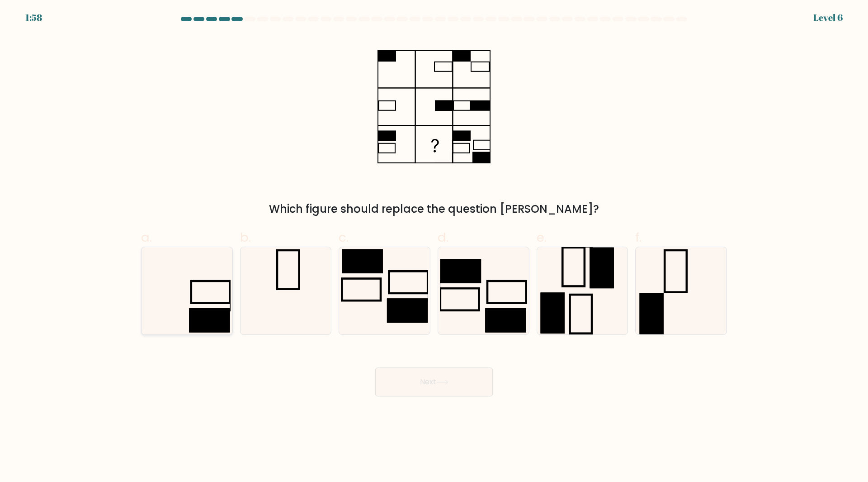  What do you see at coordinates (638, 237) in the screenshot?
I see `span: f.` at bounding box center [638, 237].